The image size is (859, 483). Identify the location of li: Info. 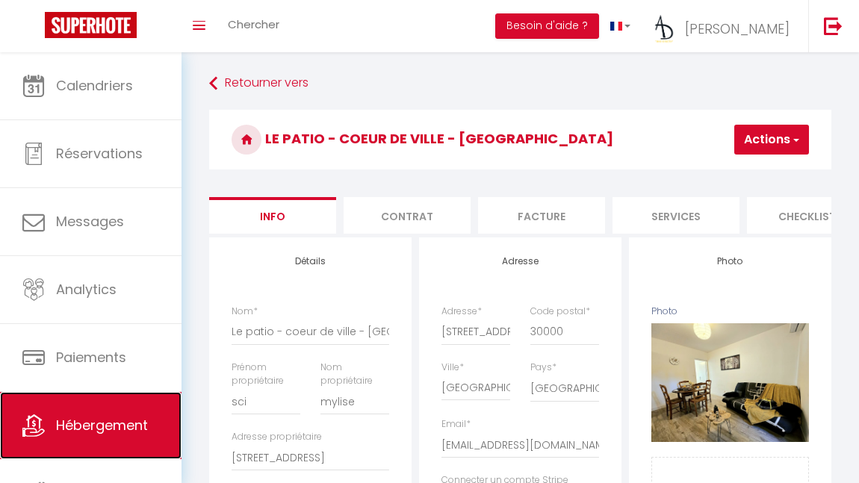
(273, 215).